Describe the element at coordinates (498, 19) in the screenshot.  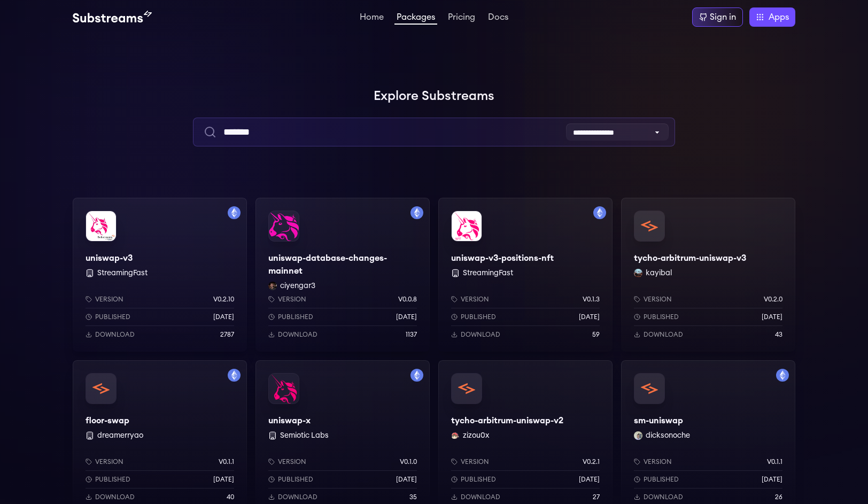
I see `a: Docs` at that location.